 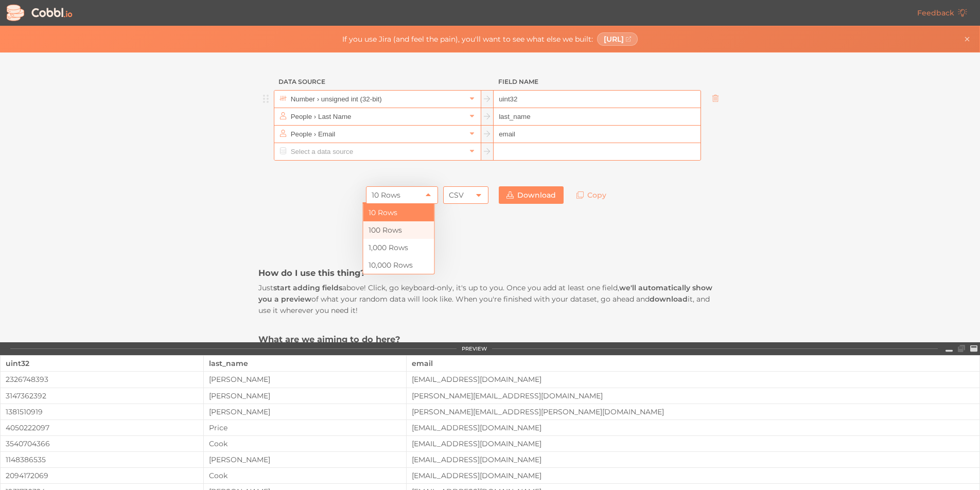 I want to click on h3: Data Source, so click(x=377, y=82).